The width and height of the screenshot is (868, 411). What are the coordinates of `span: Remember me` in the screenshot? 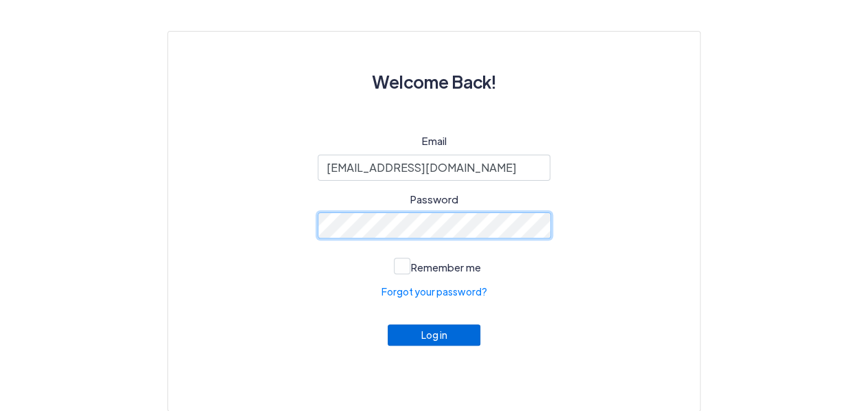 It's located at (446, 266).